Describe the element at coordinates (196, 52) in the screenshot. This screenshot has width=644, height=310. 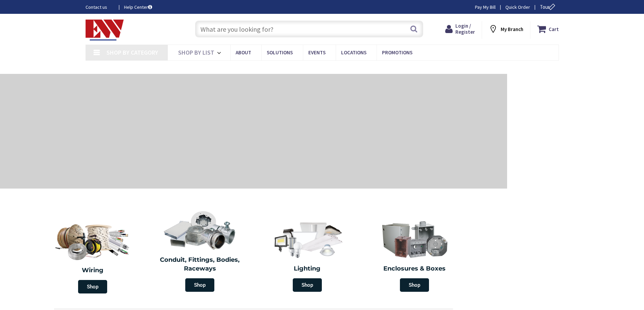
I see `span: Shop By List` at that location.